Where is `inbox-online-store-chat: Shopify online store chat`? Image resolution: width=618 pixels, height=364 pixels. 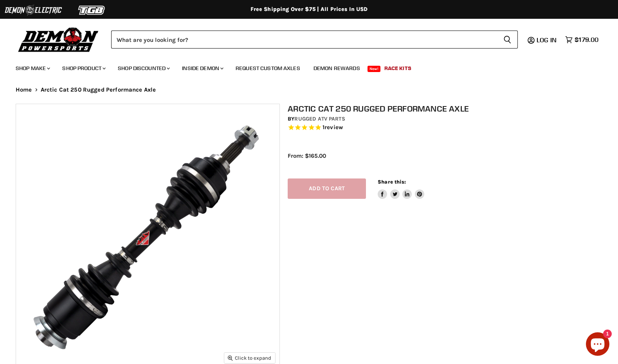
inbox-online-store-chat: Shopify online store chat is located at coordinates (598, 345).